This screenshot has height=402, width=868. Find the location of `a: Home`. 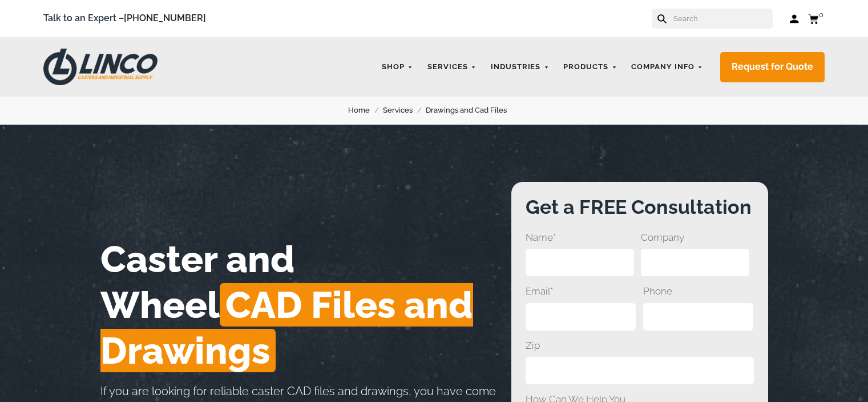

a: Home is located at coordinates (365, 111).